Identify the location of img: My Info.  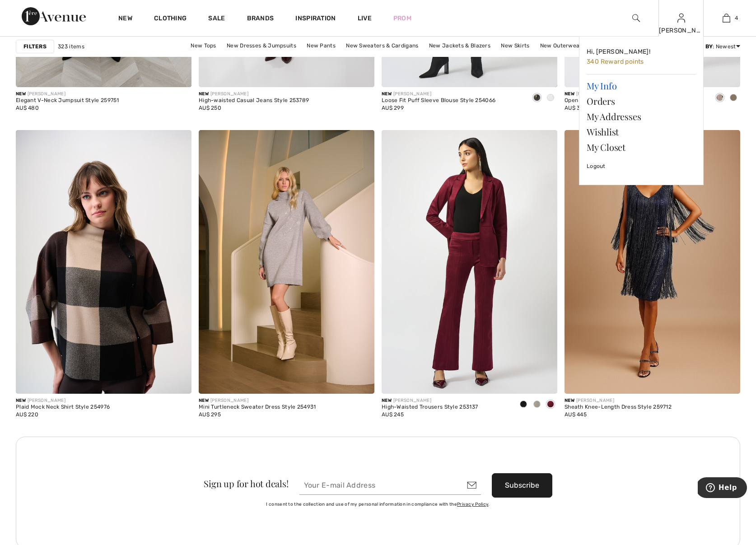
(681, 18).